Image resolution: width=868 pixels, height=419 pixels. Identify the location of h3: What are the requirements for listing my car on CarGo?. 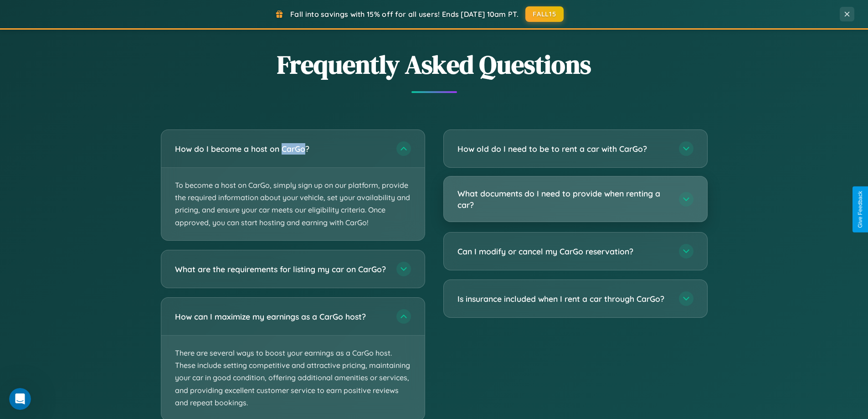
(281, 268).